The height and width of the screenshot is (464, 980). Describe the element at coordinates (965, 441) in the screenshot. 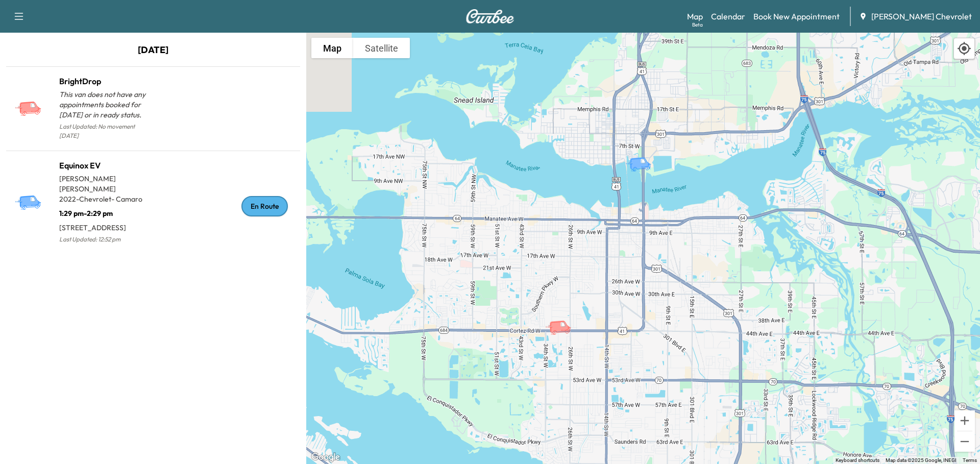

I see `button: Zoom out` at that location.